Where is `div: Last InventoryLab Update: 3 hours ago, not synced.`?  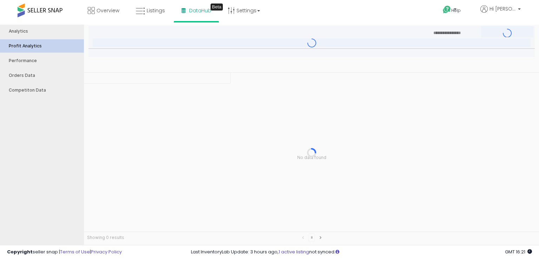
div: Last InventoryLab Update: 3 hours ago, not synced. is located at coordinates (361, 252).